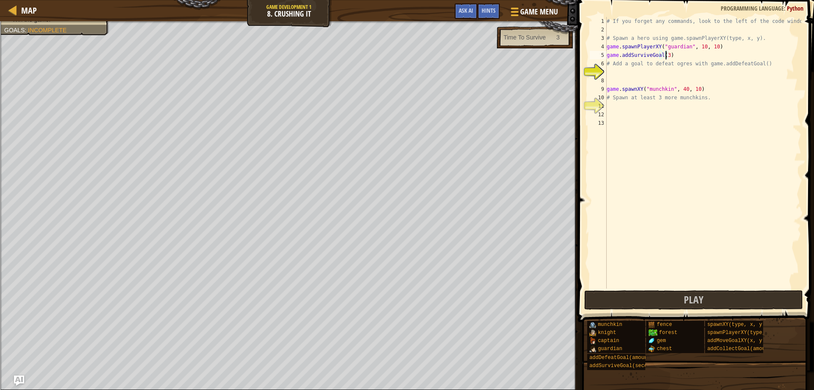 The height and width of the screenshot is (390, 814). I want to click on div: 11, so click(598, 106).